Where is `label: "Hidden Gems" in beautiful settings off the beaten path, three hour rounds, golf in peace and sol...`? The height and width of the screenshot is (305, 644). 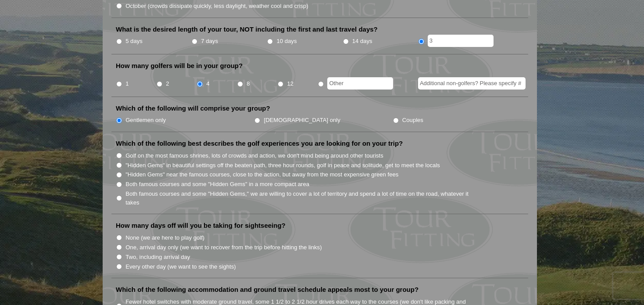 label: "Hidden Gems" in beautiful settings off the beaten path, three hour rounds, golf in peace and sol... is located at coordinates (283, 165).